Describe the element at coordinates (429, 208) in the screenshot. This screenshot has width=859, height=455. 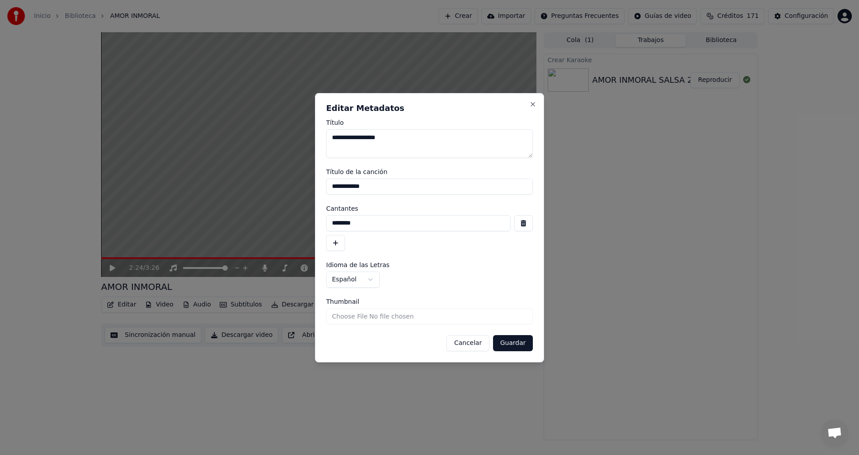
I see `label: Cantantes` at that location.